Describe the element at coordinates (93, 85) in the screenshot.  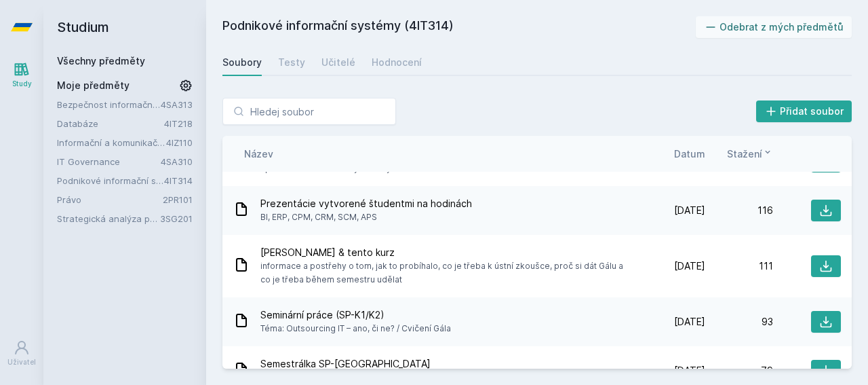
I see `span: Moje předměty` at that location.